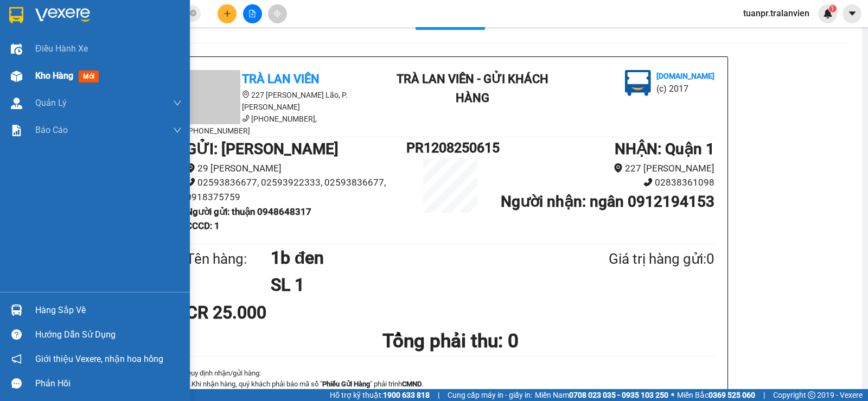 Image resolution: width=868 pixels, height=401 pixels. Describe the element at coordinates (406, 395) in the screenshot. I see `strong: 1900 633 818` at that location.